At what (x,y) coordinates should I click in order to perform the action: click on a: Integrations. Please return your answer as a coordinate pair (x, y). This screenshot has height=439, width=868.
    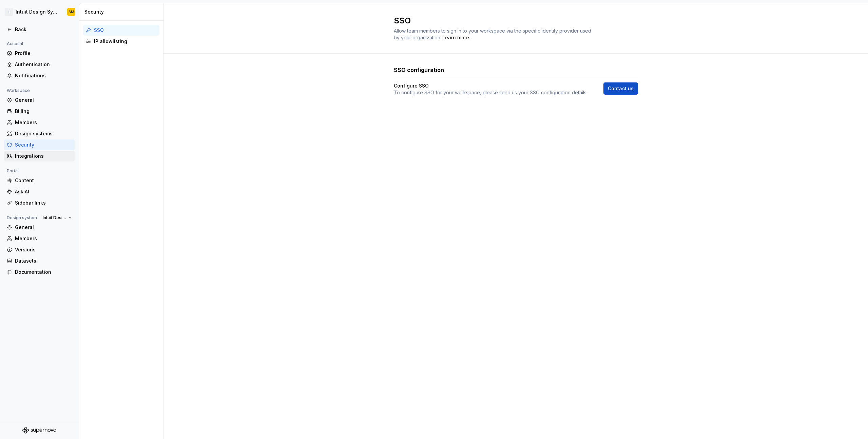
    Looking at the image, I should click on (40, 156).